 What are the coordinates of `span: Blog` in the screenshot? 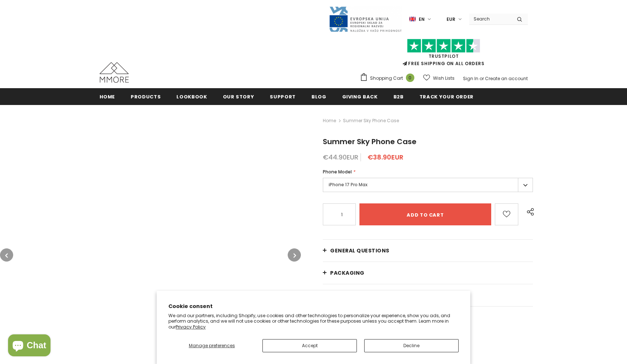 It's located at (319, 97).